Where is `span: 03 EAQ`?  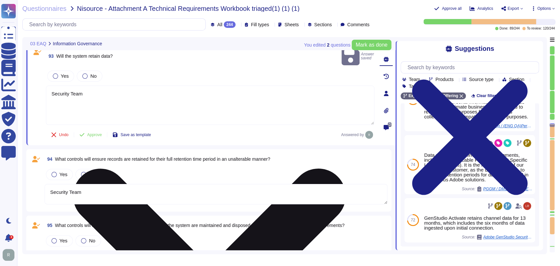 span: 03 EAQ is located at coordinates (38, 44).